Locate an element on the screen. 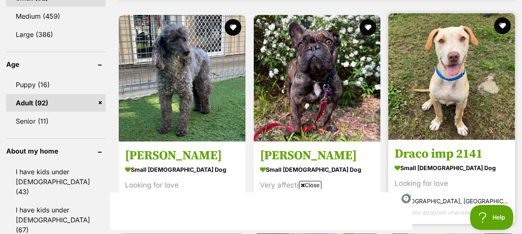 The image size is (522, 234). header: Age is located at coordinates (56, 64).